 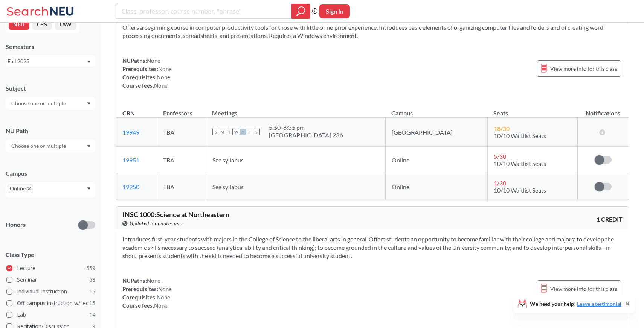 What do you see at coordinates (335, 11) in the screenshot?
I see `button: Sign In` at bounding box center [335, 11].